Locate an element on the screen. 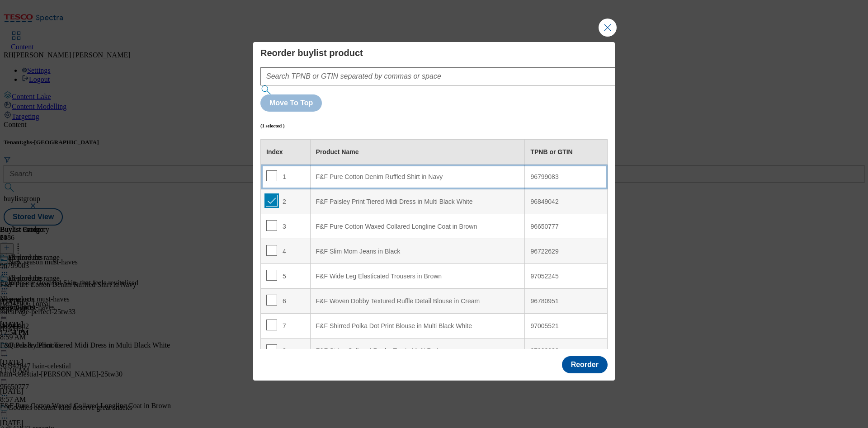  div: Modal is located at coordinates (434, 211).